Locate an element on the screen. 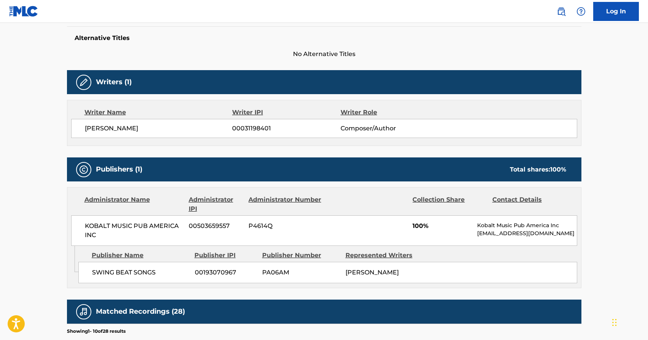 Image resolution: width=648 pixels, height=340 pixels. div: Administrator IPI is located at coordinates (216, 204).